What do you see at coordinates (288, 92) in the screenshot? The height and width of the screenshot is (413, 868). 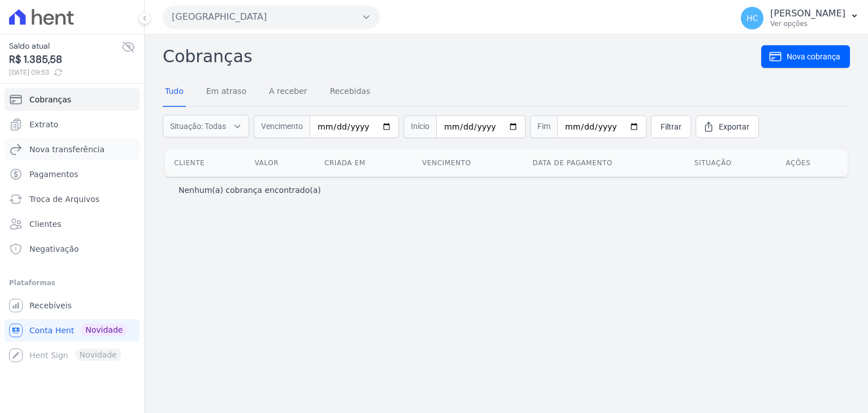 I see `a: A receber` at bounding box center [288, 92].